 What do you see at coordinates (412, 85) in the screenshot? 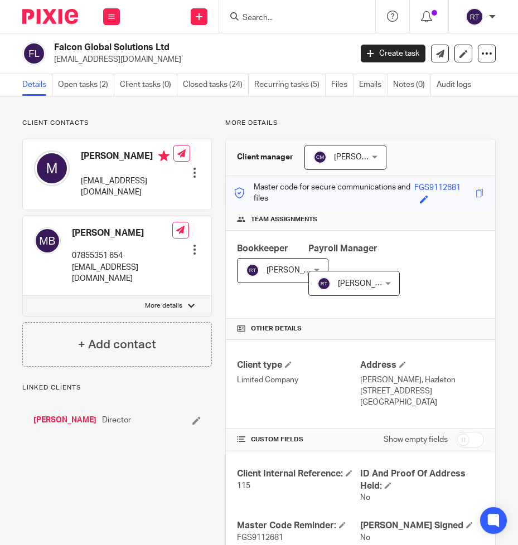
I see `a: Notes (0)` at bounding box center [412, 85].